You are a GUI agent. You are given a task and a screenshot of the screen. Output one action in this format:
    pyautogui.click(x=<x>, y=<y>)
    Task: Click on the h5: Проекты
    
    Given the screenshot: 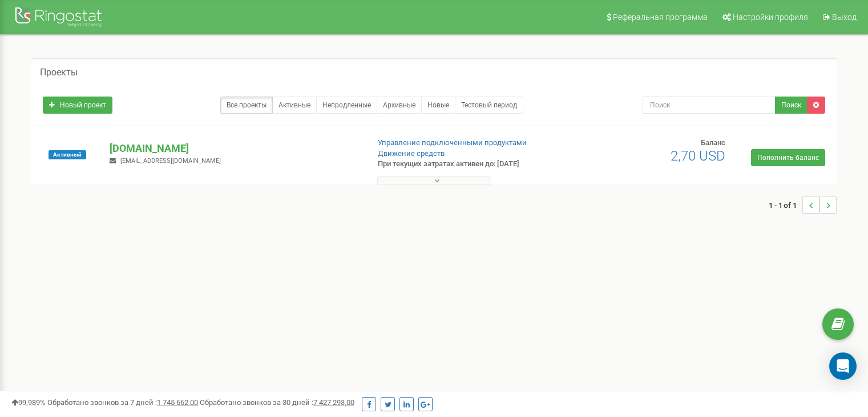 What is the action you would take?
    pyautogui.click(x=59, y=73)
    